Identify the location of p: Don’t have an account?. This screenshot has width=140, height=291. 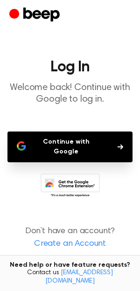
(70, 238).